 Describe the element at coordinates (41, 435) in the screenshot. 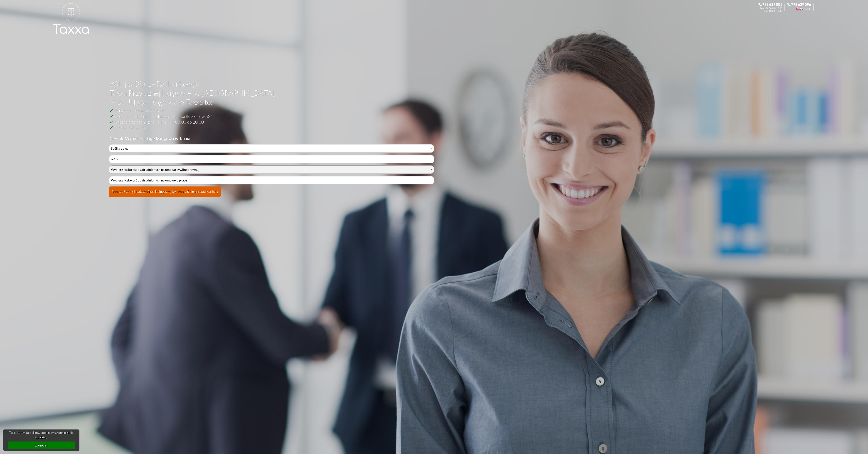

I see `span: Taxxa korzysta z plików cookie by strona pięknie działała:)` at that location.